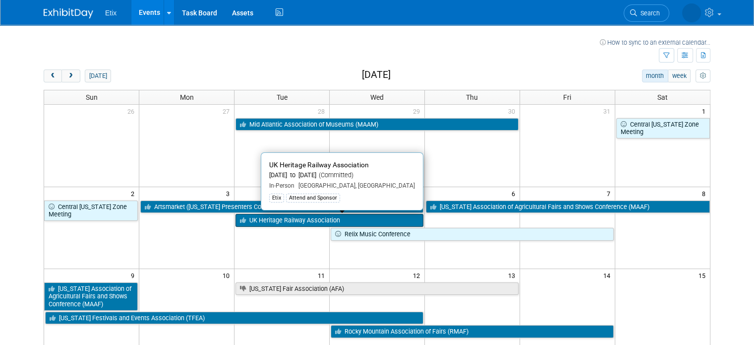 This screenshot has height=345, width=754. Describe the element at coordinates (679, 76) in the screenshot. I see `button: week` at that location.